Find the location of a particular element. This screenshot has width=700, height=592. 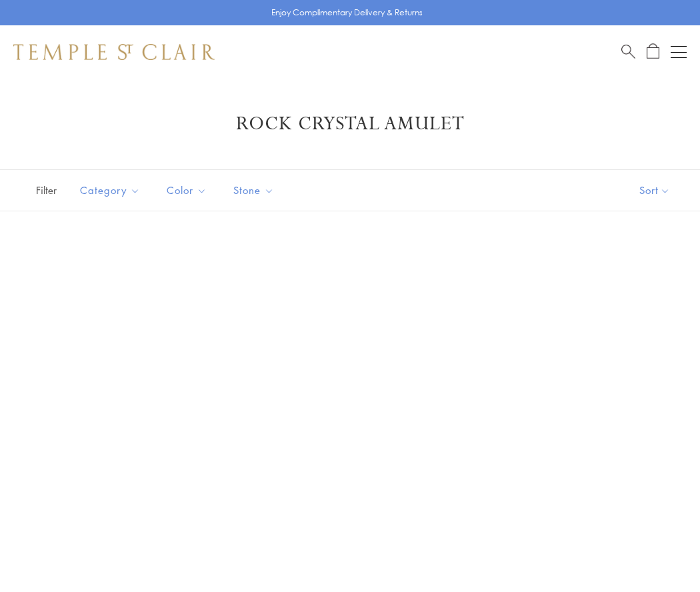

button: Color is located at coordinates (187, 190).